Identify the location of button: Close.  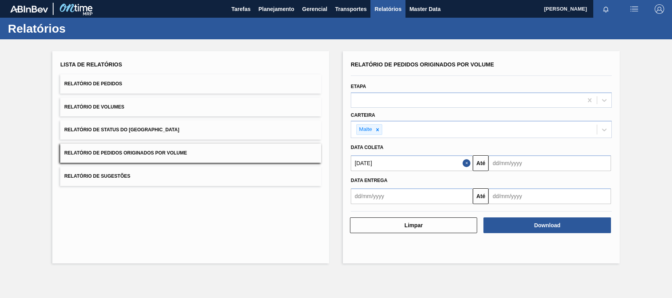
(468, 163).